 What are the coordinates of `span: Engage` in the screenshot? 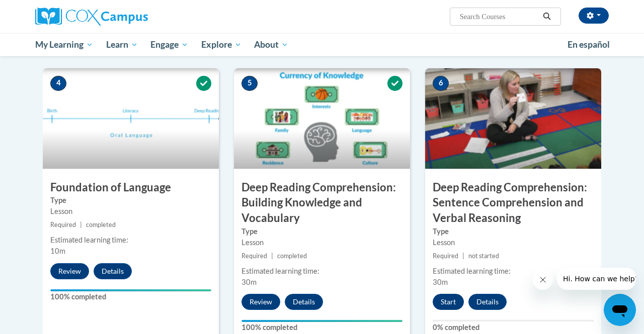 It's located at (169, 44).